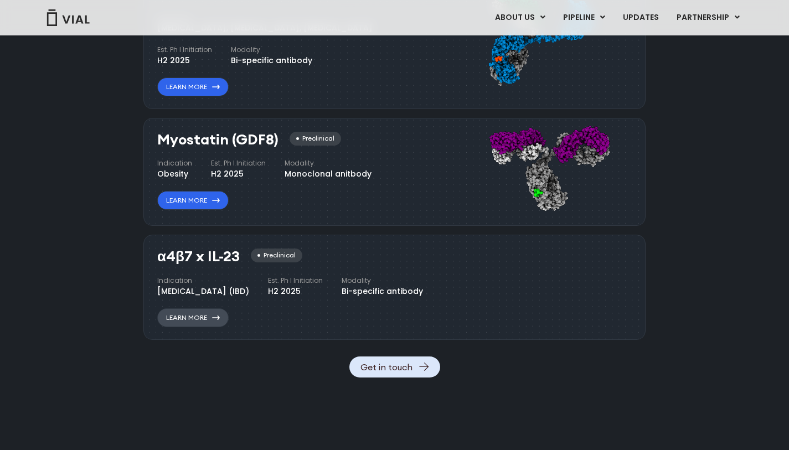 The width and height of the screenshot is (789, 450). What do you see at coordinates (584, 18) in the screenshot?
I see `a: PIPELINEMenu Toggle` at bounding box center [584, 18].